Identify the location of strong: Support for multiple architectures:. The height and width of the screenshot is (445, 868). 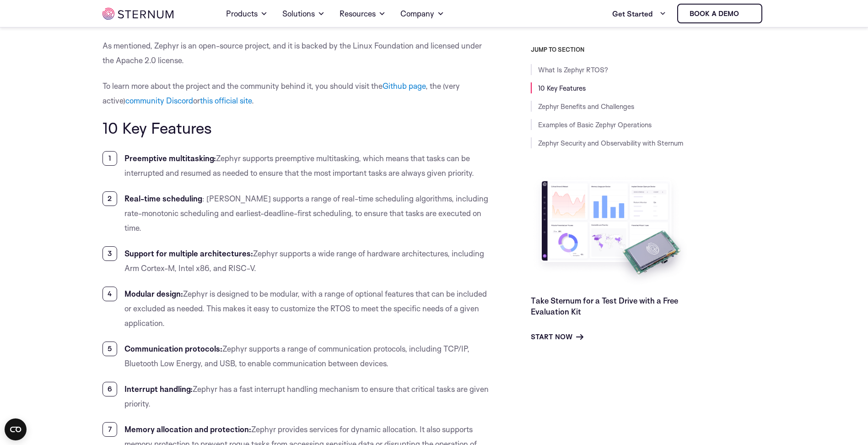
(188, 254).